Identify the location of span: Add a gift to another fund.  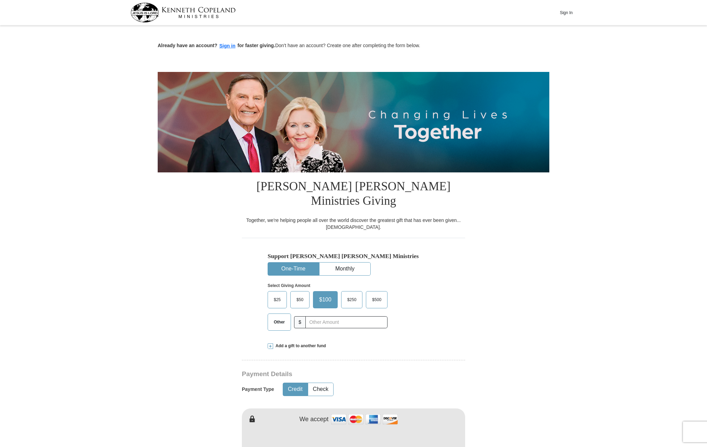
(300, 345).